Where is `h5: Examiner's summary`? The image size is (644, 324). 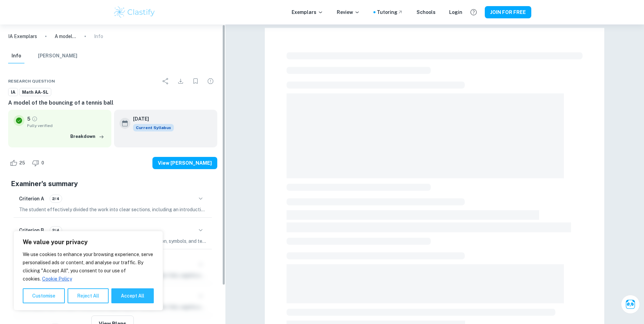
h5: Examiner's summary is located at coordinates (113, 184).